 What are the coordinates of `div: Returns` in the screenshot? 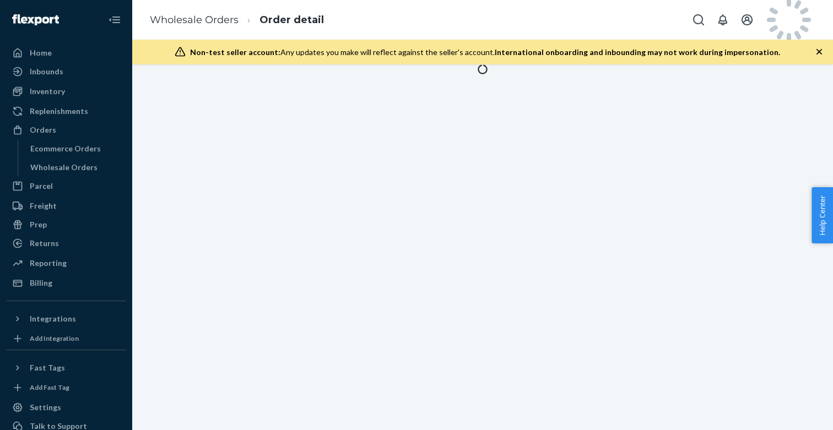 It's located at (44, 243).